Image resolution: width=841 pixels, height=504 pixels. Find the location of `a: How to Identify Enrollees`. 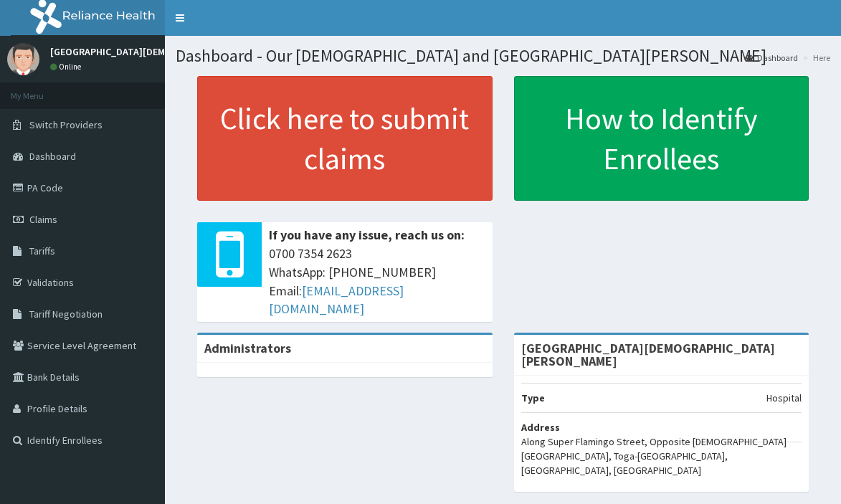

a: How to Identify Enrollees is located at coordinates (661, 138).